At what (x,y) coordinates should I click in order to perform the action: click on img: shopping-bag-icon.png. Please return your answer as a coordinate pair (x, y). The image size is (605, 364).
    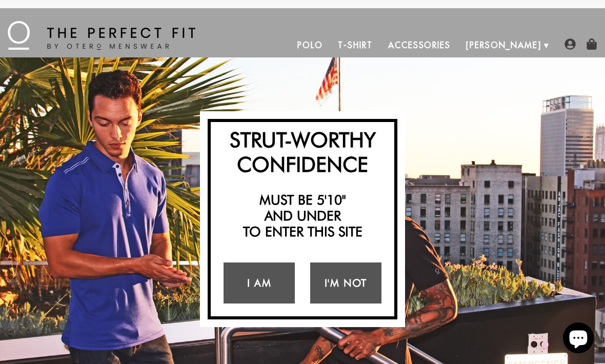
    Looking at the image, I should click on (592, 44).